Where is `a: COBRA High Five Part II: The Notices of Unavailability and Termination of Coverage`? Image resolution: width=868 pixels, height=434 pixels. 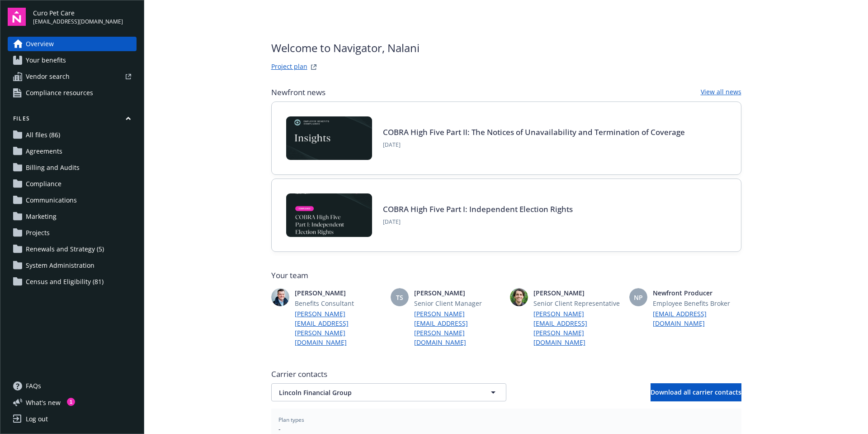 a: COBRA High Five Part II: The Notices of Unavailability and Termination of Coverage is located at coordinates (534, 132).